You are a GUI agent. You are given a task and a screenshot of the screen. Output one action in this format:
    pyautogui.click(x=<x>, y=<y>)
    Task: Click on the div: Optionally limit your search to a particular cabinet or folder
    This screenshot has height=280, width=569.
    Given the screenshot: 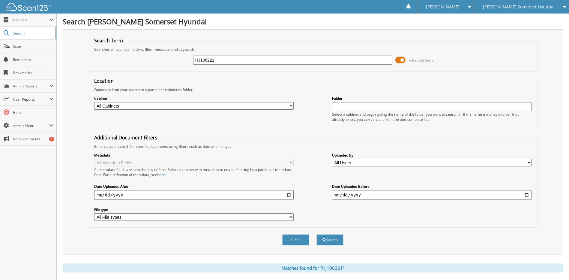 What is the action you would take?
    pyautogui.click(x=313, y=89)
    